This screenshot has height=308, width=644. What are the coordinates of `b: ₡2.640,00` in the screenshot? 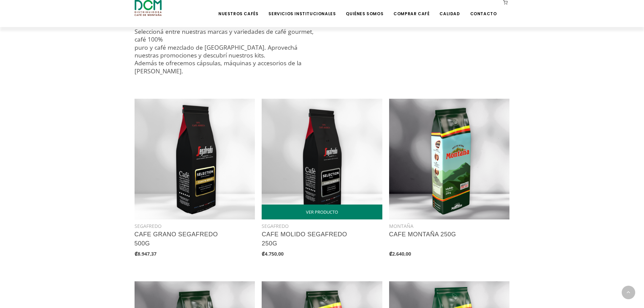 It's located at (400, 254).